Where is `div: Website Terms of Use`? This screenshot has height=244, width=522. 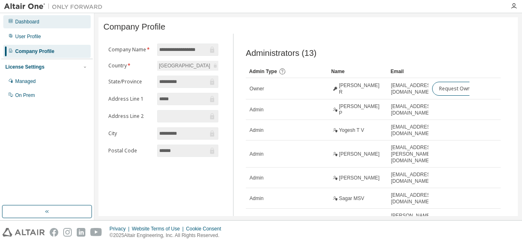
div: Website Terms of Use is located at coordinates (159, 229).